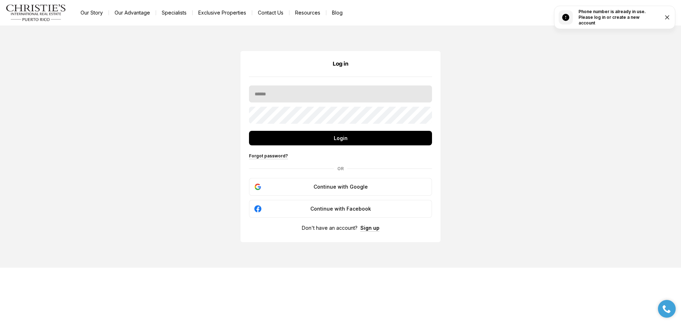  I want to click on button: Contact Us, so click(271, 13).